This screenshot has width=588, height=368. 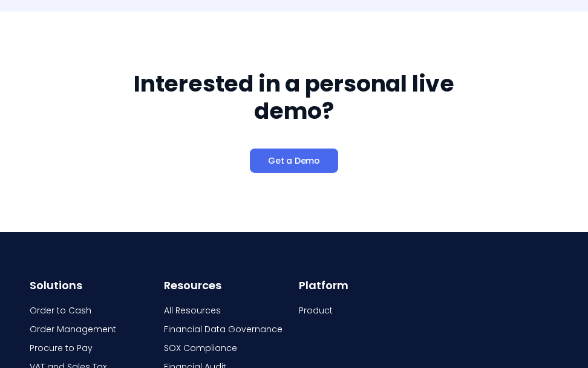 What do you see at coordinates (294, 160) in the screenshot?
I see `span: Get a Demo` at bounding box center [294, 160].